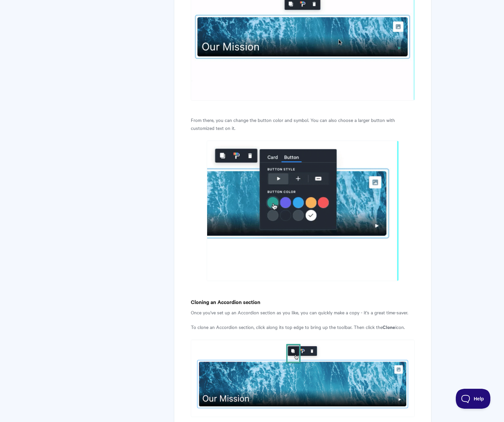 This screenshot has width=504, height=422. Describe the element at coordinates (389, 327) in the screenshot. I see `strong: Clone` at that location.